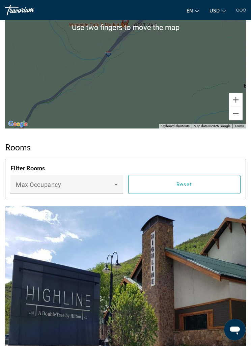  I want to click on button: Change currency, so click(218, 10).